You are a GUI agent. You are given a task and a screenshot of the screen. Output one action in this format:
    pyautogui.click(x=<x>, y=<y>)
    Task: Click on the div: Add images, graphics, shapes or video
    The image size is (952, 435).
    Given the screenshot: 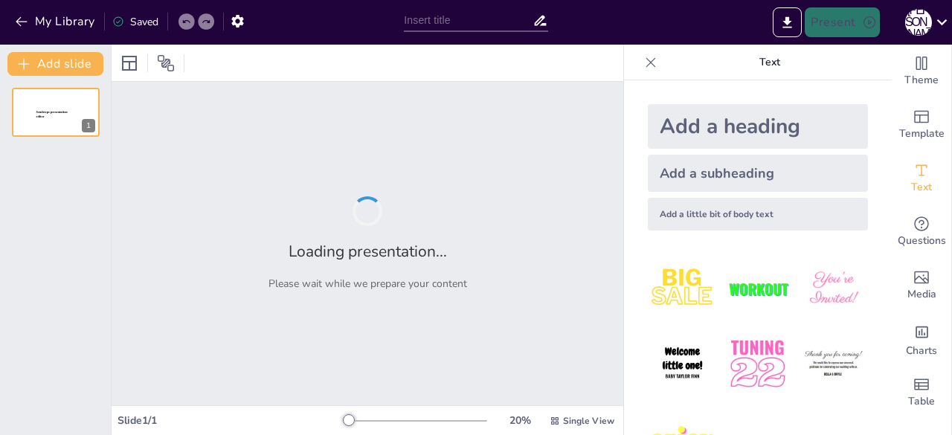 What is the action you would take?
    pyautogui.click(x=921, y=286)
    